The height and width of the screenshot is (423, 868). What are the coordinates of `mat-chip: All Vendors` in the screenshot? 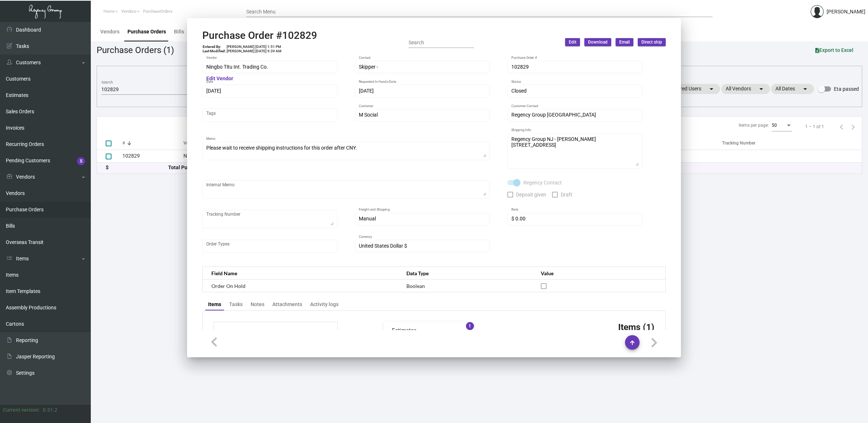 It's located at (746, 89).